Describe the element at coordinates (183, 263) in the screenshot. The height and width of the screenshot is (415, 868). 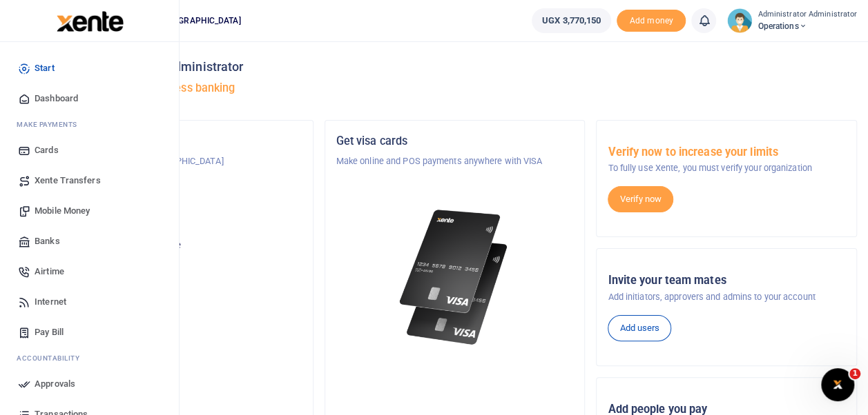
I see `h5: UGX 3,770,150` at that location.